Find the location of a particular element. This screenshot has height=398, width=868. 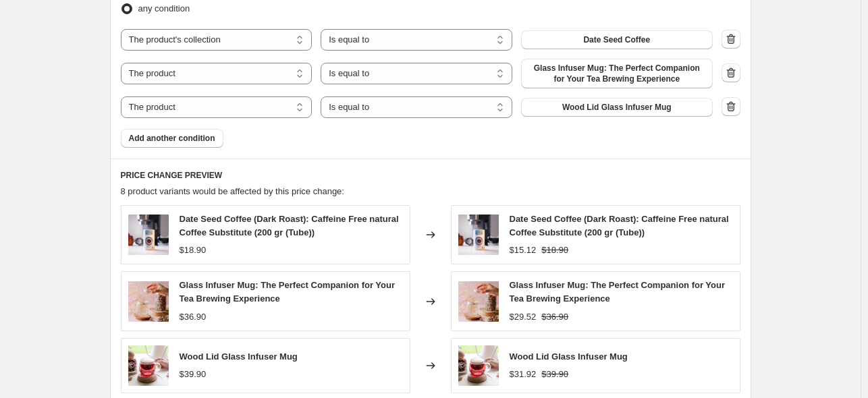

span: Add another condition is located at coordinates (172, 138).